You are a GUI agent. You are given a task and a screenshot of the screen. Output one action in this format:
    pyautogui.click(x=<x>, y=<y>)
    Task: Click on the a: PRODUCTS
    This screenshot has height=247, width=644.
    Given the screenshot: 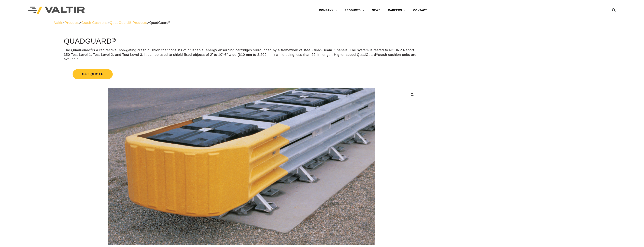 What is the action you would take?
    pyautogui.click(x=354, y=10)
    